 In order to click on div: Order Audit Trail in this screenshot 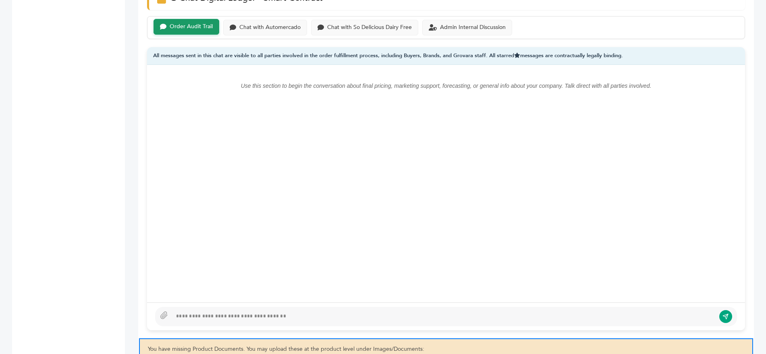, I will do `click(191, 27)`.